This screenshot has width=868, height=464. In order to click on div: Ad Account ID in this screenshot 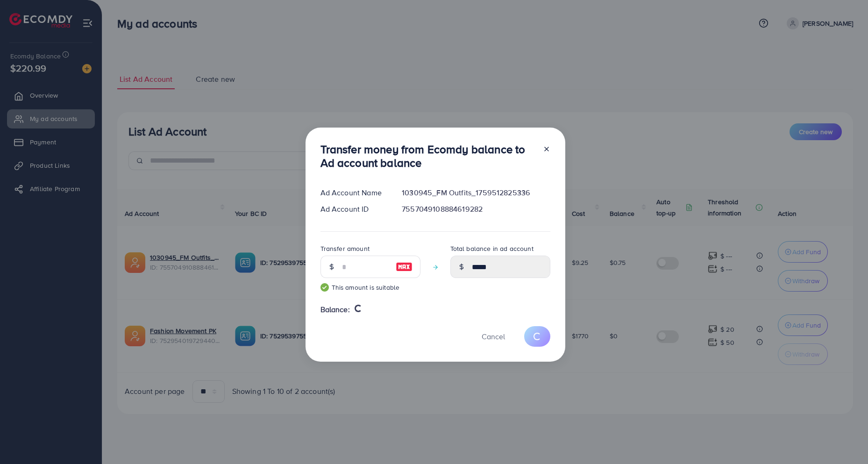, I will do `click(354, 209)`.